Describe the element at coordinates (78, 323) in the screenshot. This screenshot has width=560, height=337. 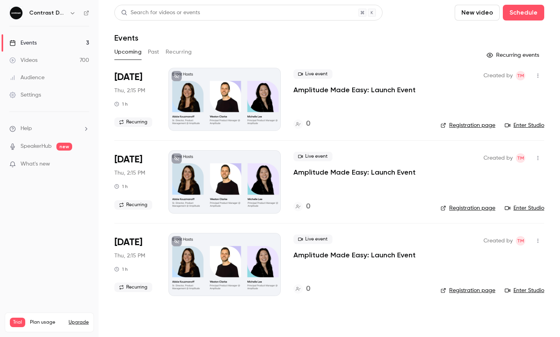
I see `button: Upgrade` at that location.